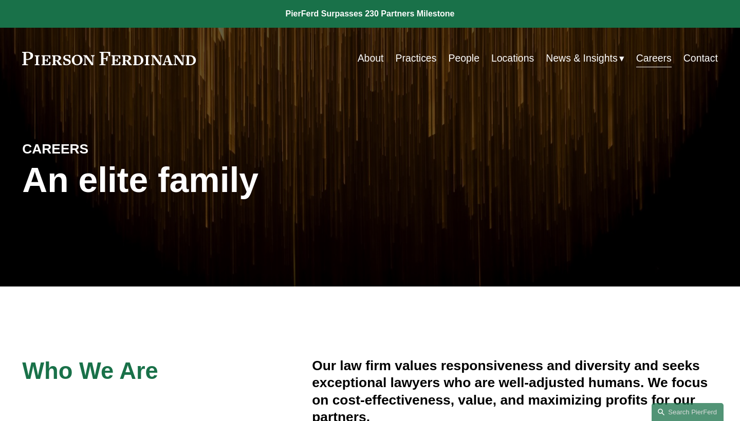 Image resolution: width=740 pixels, height=421 pixels. I want to click on a: folder dropdown, so click(585, 58).